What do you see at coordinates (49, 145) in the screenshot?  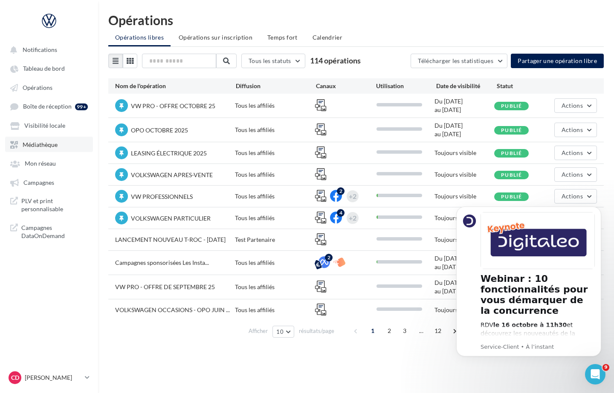 I see `a: Médiathèque` at bounding box center [49, 145].